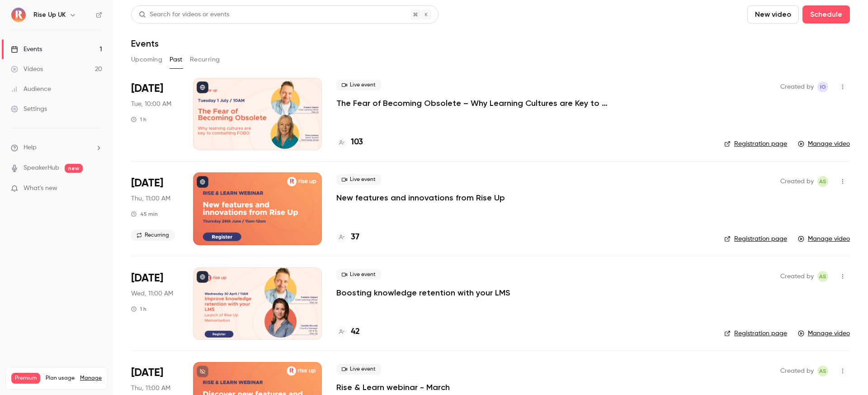  Describe the element at coordinates (153, 235) in the screenshot. I see `span: Recurring` at that location.